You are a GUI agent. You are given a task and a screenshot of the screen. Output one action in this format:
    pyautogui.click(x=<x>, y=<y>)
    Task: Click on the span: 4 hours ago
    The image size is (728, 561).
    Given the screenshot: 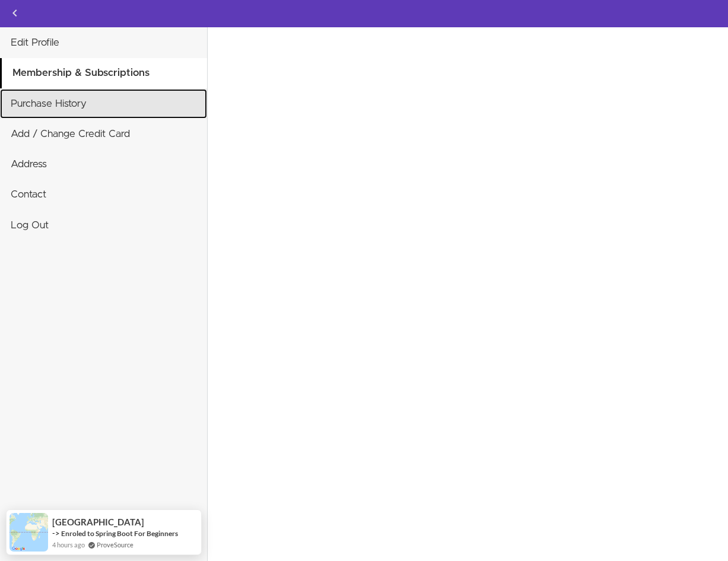 What is the action you would take?
    pyautogui.click(x=68, y=544)
    